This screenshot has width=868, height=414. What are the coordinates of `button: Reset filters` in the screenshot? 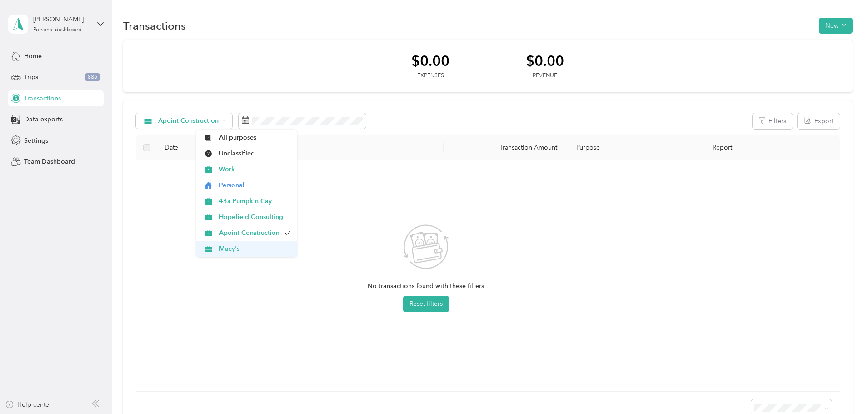 It's located at (426, 304).